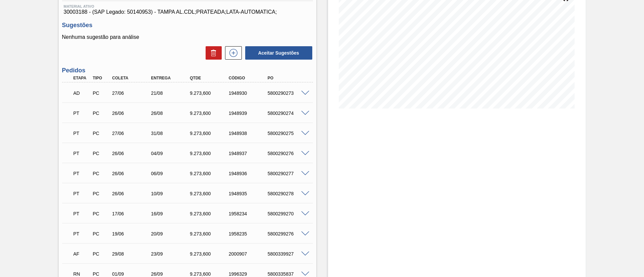  I want to click on p: Nenhuma sugestão para análise, so click(188, 37).